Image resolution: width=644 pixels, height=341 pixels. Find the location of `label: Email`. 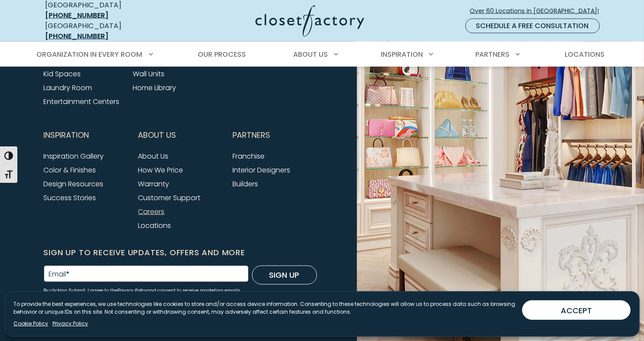

label: Email is located at coordinates (60, 275).